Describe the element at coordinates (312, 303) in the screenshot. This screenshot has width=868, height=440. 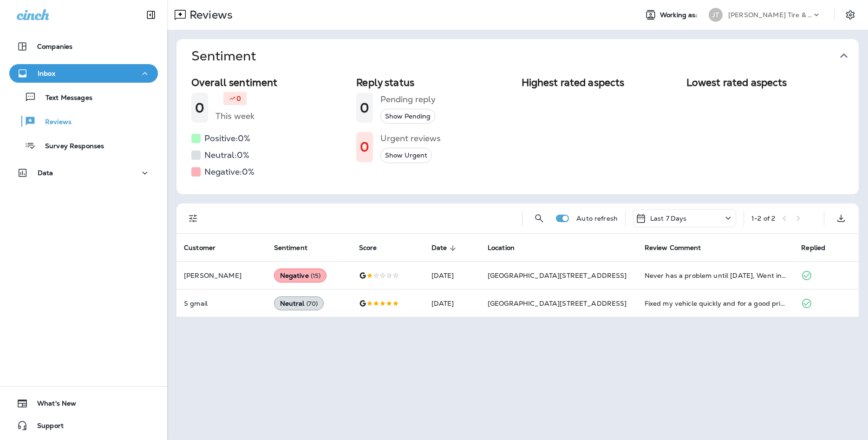
I see `span: ( 70 )` at that location.